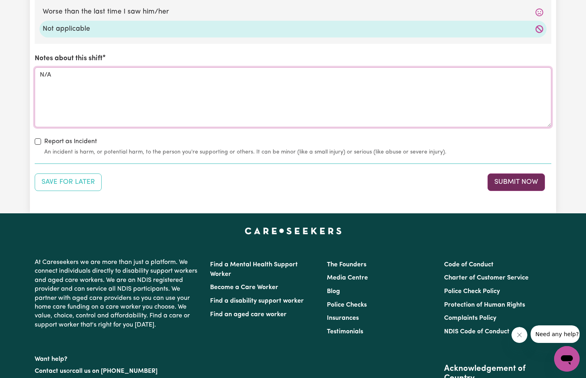 This screenshot has width=586, height=378. What do you see at coordinates (293, 97) in the screenshot?
I see `textarea: N/A` at bounding box center [293, 97].